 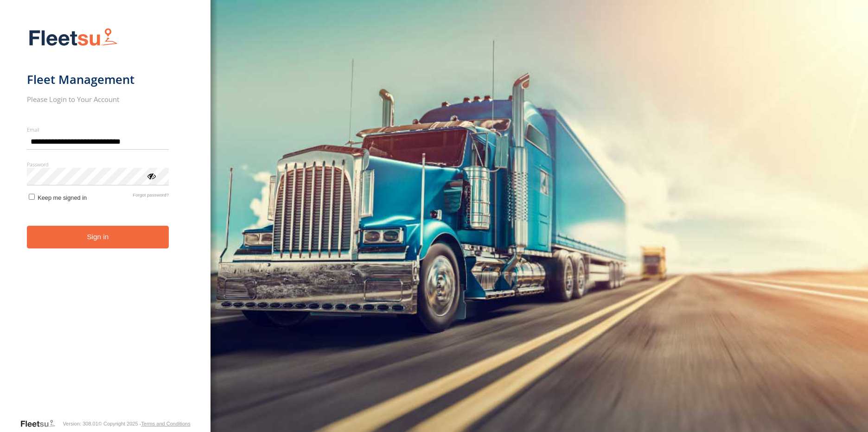 I want to click on a: Terms and Conditions, so click(x=165, y=424).